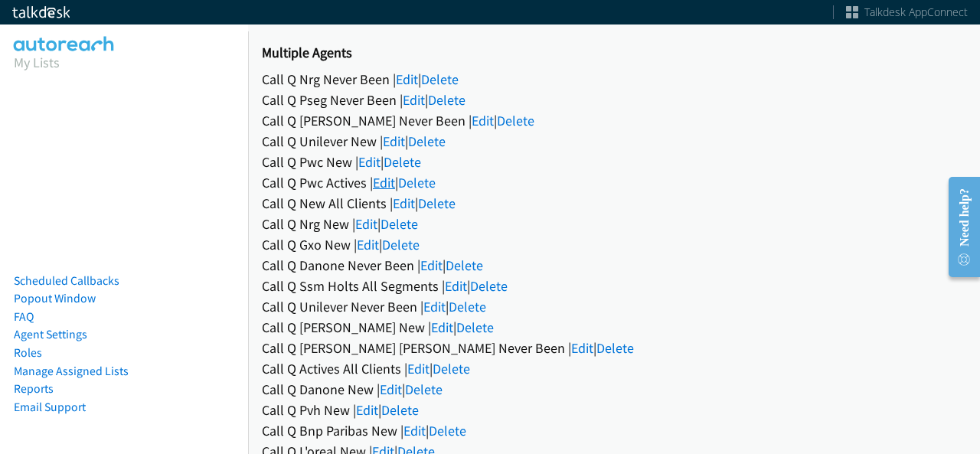  I want to click on a: Talkdesk AppConnect, so click(907, 12).